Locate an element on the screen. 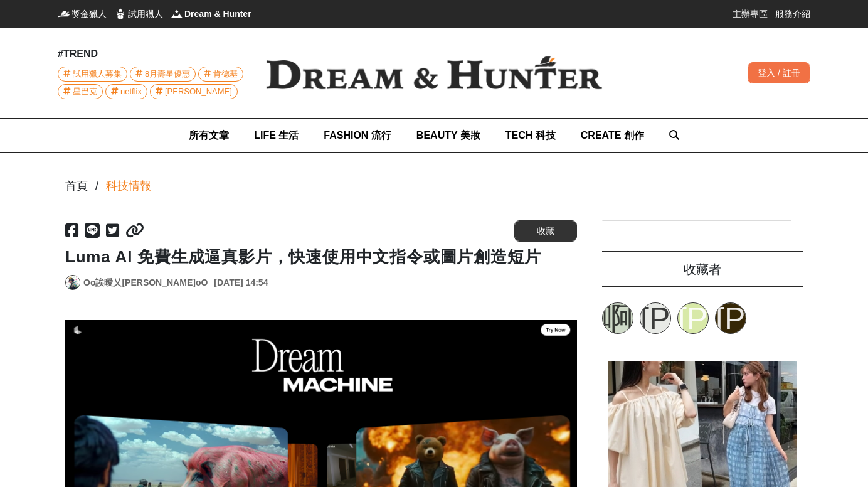 This screenshot has width=868, height=487. a: BEAUTY 美妝 is located at coordinates (449, 135).